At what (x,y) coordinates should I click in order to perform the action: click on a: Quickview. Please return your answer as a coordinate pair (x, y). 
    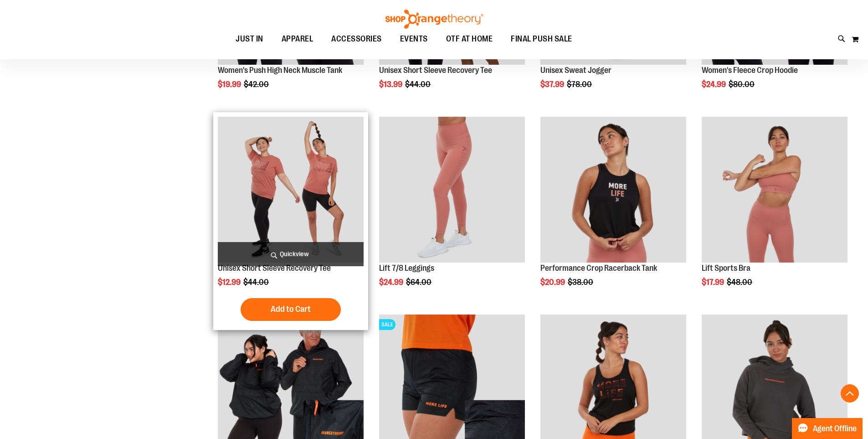
    Looking at the image, I should click on (291, 254).